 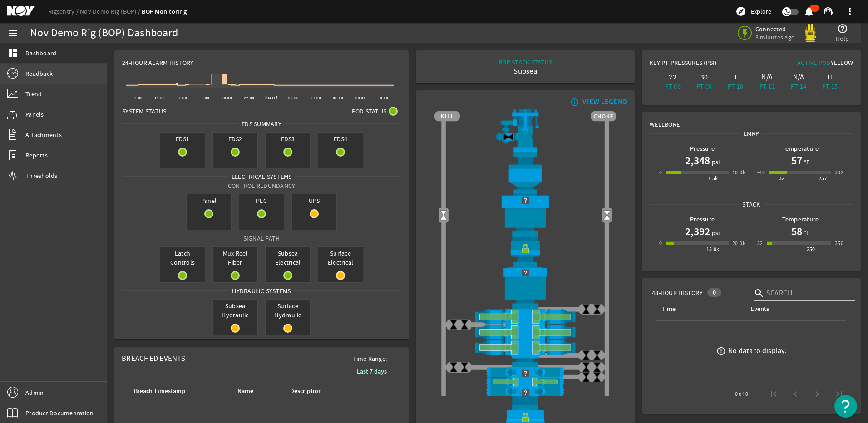 What do you see at coordinates (34, 114) in the screenshot?
I see `span: Panels` at bounding box center [34, 114].